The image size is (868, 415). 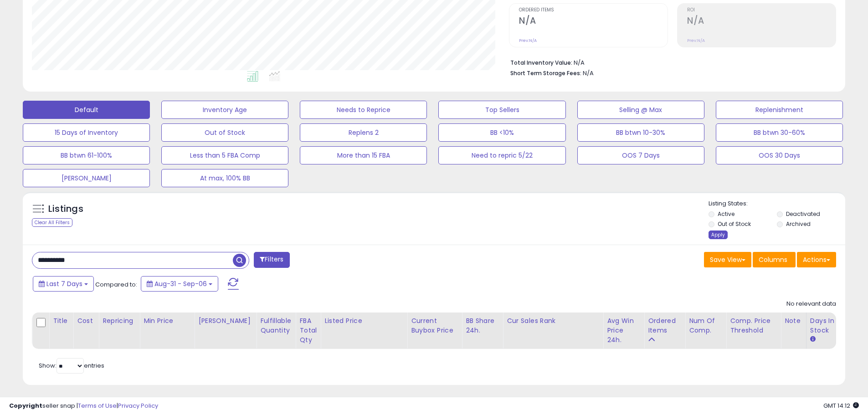 What do you see at coordinates (811, 304) in the screenshot?
I see `div: No relevant data` at bounding box center [811, 304].